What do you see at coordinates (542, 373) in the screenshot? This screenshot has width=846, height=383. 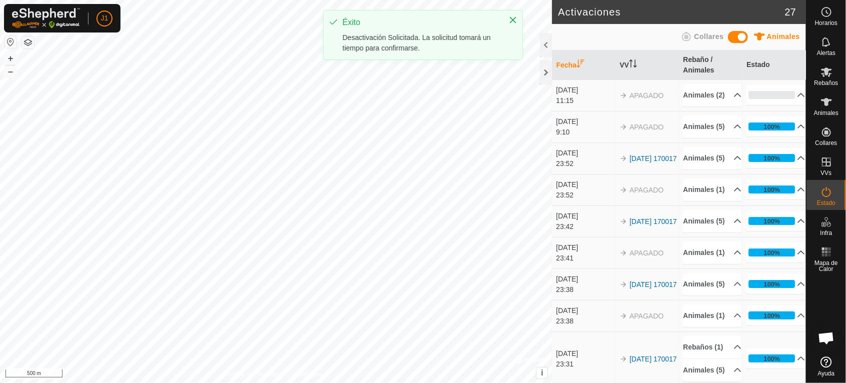 I see `button: i` at bounding box center [542, 373].